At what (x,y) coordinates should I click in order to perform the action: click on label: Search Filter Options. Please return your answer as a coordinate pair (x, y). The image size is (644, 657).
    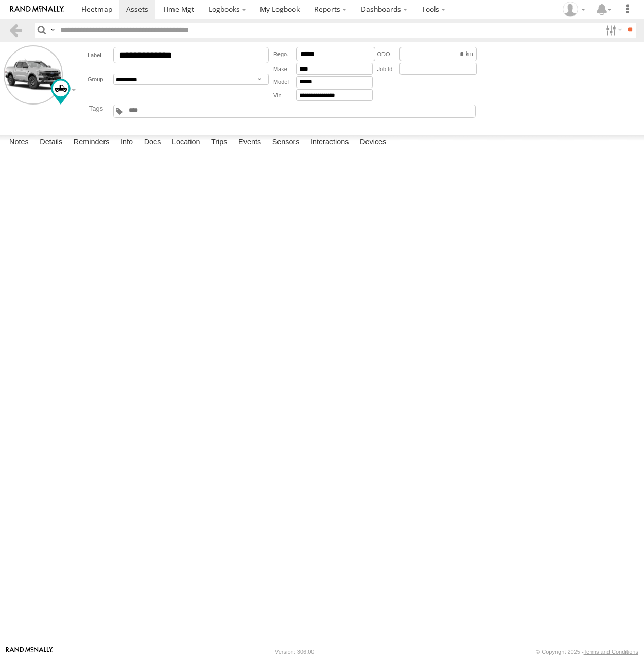
    Looking at the image, I should click on (613, 30).